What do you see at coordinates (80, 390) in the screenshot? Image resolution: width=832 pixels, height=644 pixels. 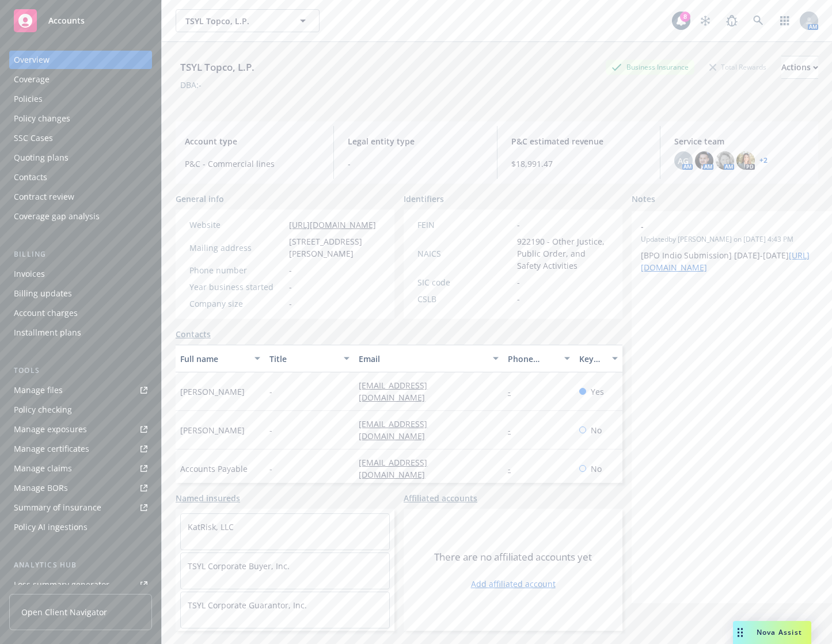 I see `a: Manage files` at bounding box center [80, 390].